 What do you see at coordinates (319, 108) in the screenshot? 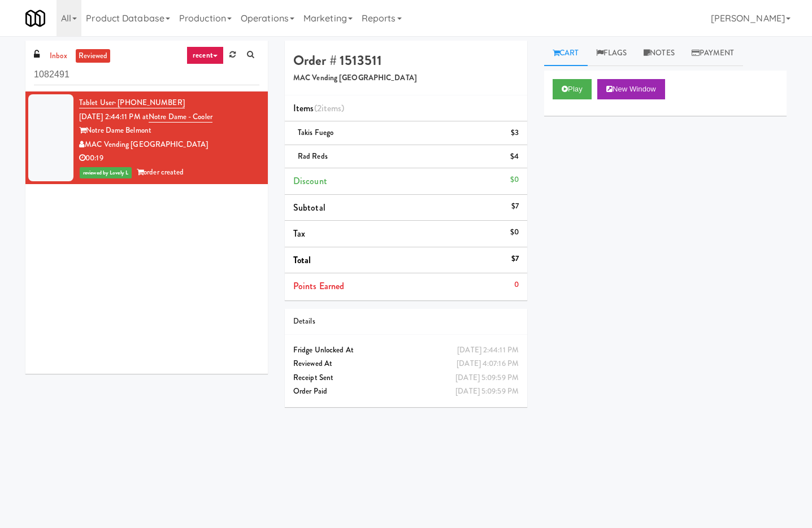
I see `span: Items` at bounding box center [319, 108].